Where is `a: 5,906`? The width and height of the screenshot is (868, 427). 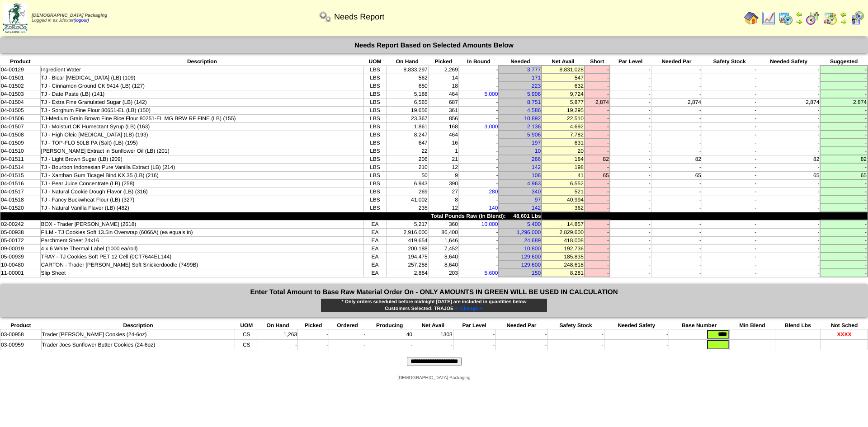 a: 5,906 is located at coordinates (534, 135).